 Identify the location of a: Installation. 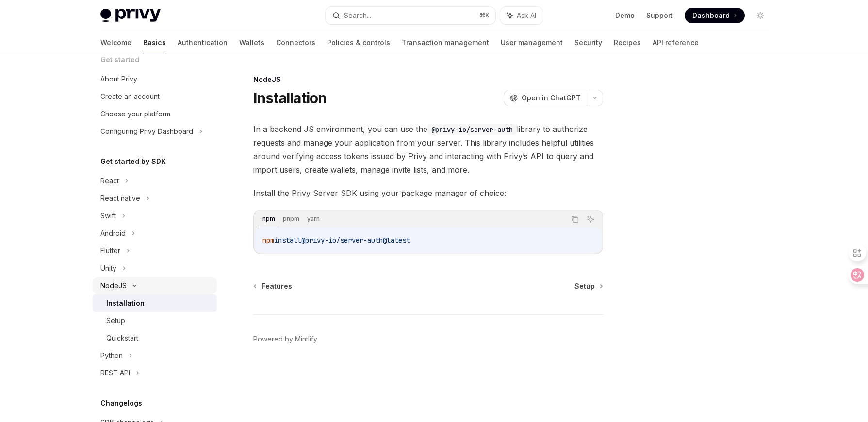
(155, 303).